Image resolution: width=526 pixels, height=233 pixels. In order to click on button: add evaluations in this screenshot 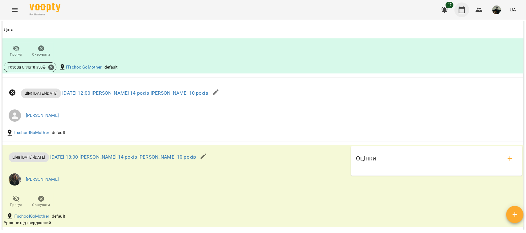, I will do `click(510, 159)`.